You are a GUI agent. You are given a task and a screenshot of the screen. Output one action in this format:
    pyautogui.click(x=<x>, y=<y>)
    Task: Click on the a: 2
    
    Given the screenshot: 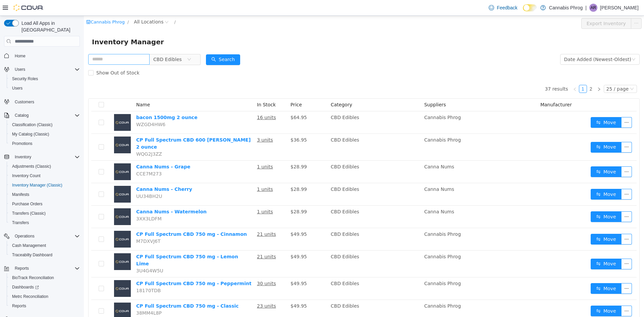 What is the action you would take?
    pyautogui.click(x=507, y=73)
    